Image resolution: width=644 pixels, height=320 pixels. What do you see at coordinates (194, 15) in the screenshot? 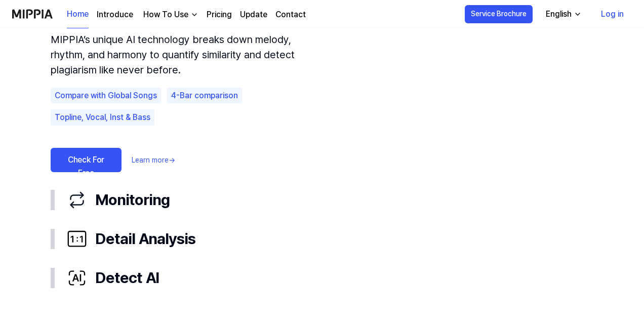
I see `img: down` at bounding box center [194, 15].